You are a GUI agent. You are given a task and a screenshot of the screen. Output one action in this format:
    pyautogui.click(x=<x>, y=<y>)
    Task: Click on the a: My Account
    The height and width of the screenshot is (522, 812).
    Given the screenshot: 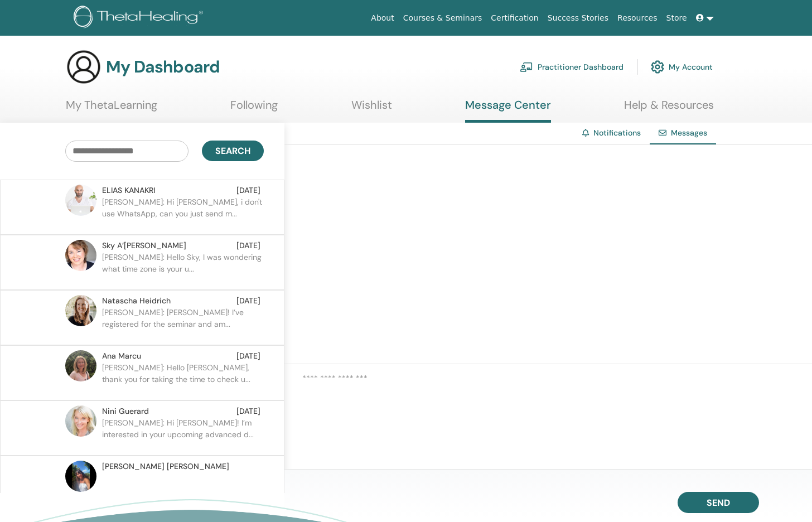 What is the action you would take?
    pyautogui.click(x=682, y=67)
    